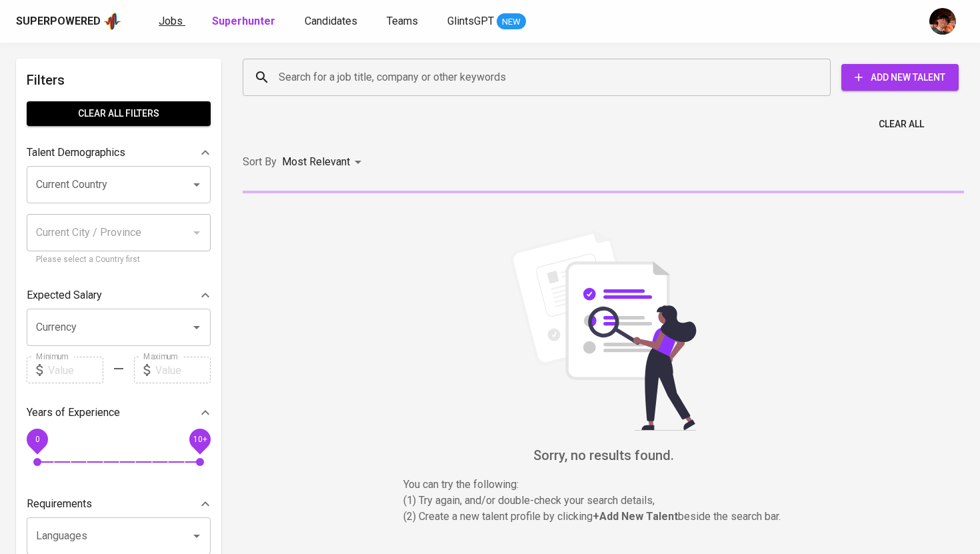  I want to click on div: Superpowered, so click(58, 21).